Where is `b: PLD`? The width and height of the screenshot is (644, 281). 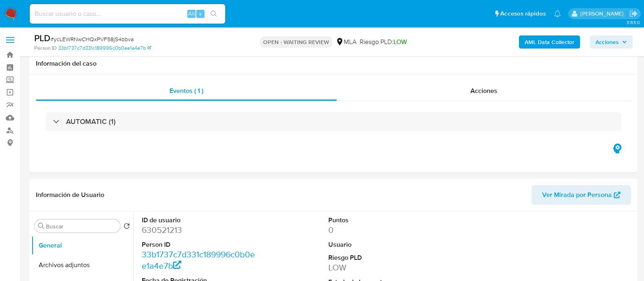 b: PLD is located at coordinates (42, 38).